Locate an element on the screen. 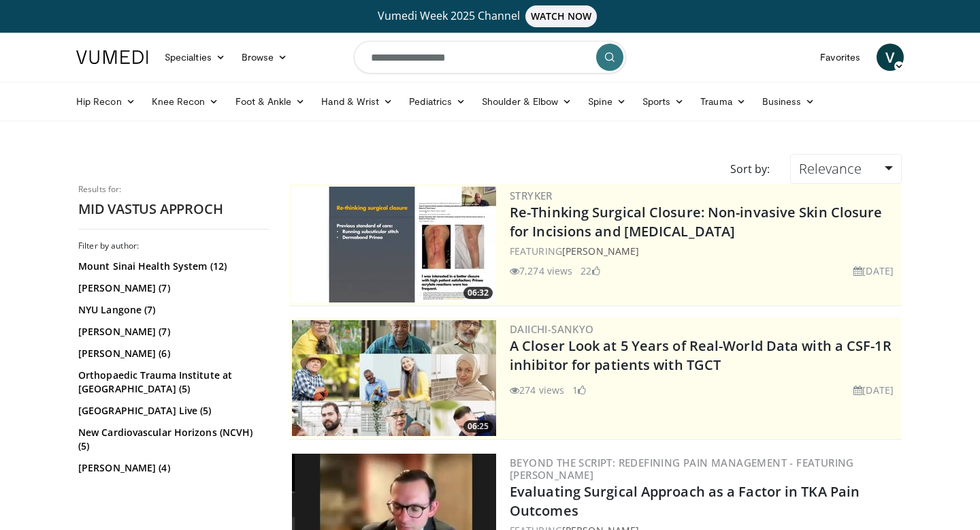 The height and width of the screenshot is (530, 980). input: Search topics, interventions is located at coordinates (490, 57).